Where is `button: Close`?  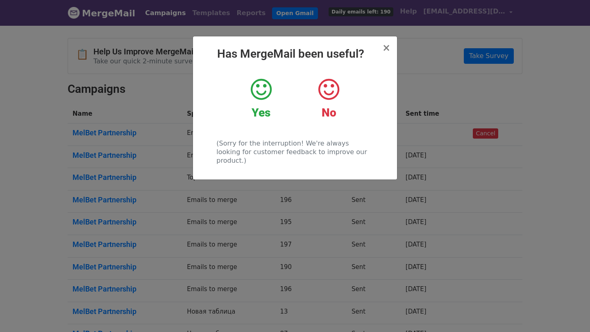
button: Close is located at coordinates (386, 48).